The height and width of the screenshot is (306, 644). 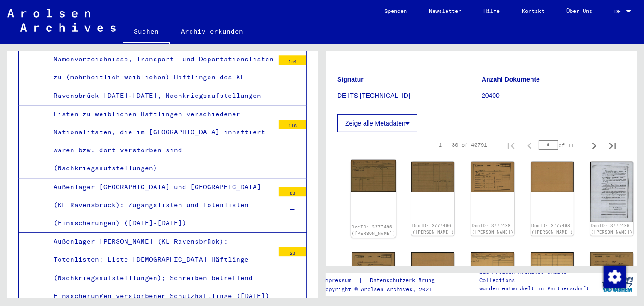 I want to click on div: 23, so click(x=293, y=252).